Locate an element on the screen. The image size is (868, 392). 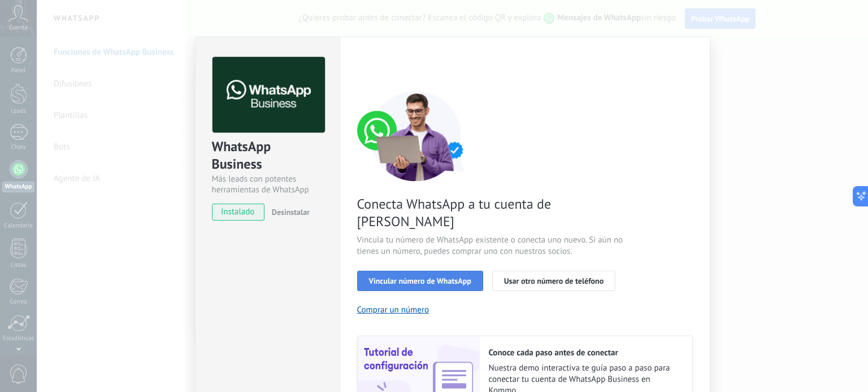
button: Usar otro número de teléfono is located at coordinates (554, 281).